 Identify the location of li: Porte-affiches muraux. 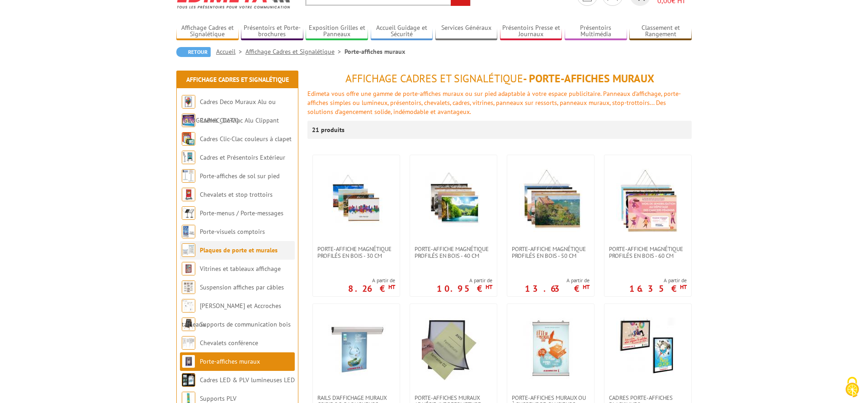
(375, 52).